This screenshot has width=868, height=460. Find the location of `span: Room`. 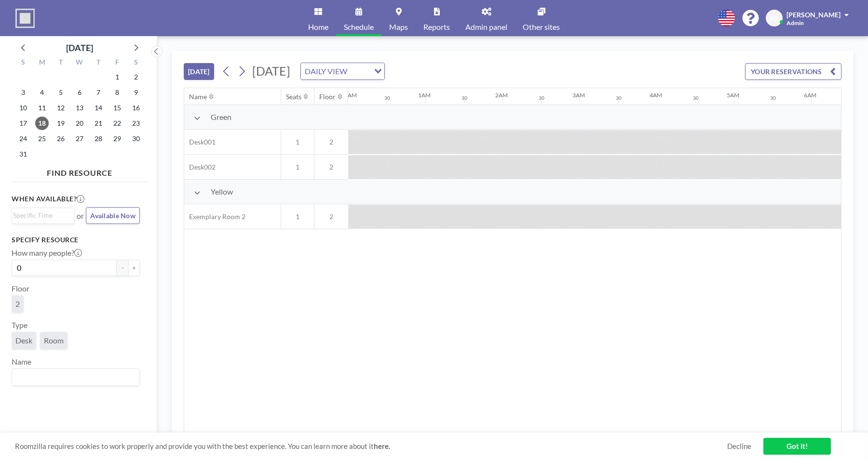

span: Room is located at coordinates (54, 341).